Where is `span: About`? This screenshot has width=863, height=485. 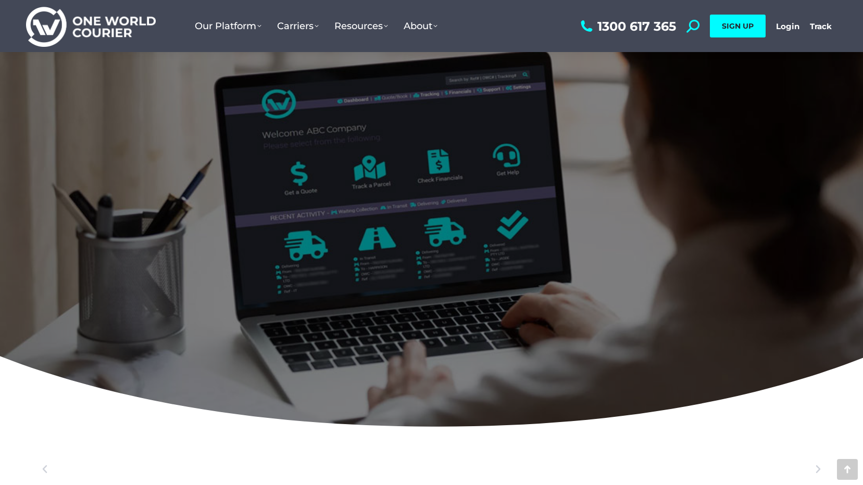
span: About is located at coordinates (420, 26).